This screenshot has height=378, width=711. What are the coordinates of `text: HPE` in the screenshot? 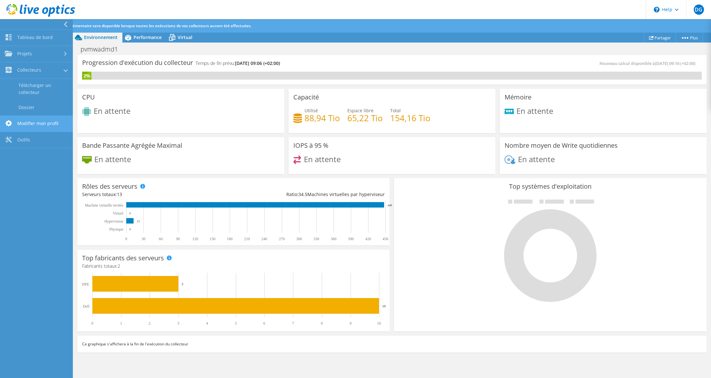 It's located at (85, 284).